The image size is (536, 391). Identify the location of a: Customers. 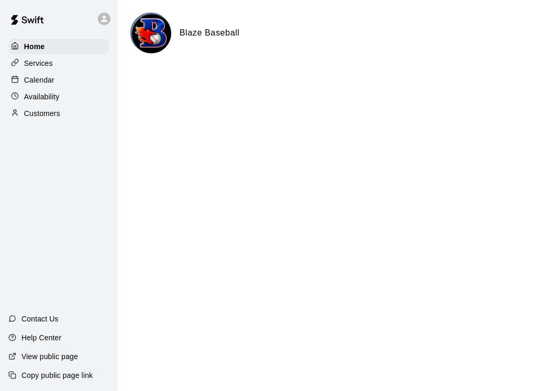
(59, 113).